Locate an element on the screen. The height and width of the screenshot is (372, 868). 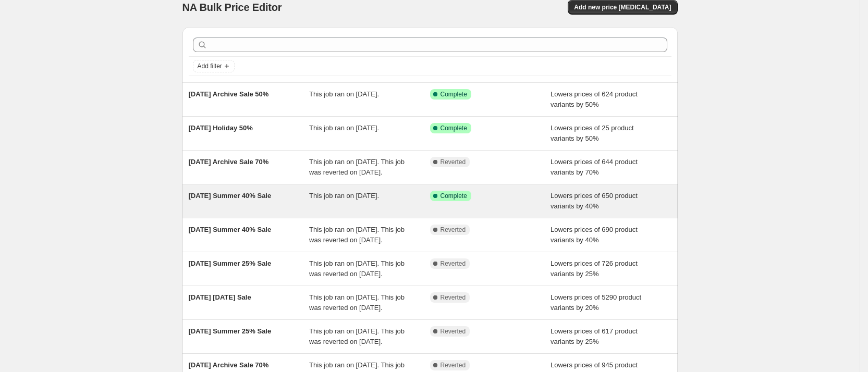
span: Lowers prices of 5290 product variants by 20% is located at coordinates (596, 303).